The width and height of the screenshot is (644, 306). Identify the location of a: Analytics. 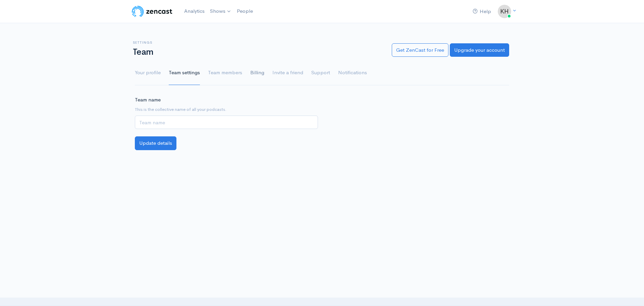
(194, 11).